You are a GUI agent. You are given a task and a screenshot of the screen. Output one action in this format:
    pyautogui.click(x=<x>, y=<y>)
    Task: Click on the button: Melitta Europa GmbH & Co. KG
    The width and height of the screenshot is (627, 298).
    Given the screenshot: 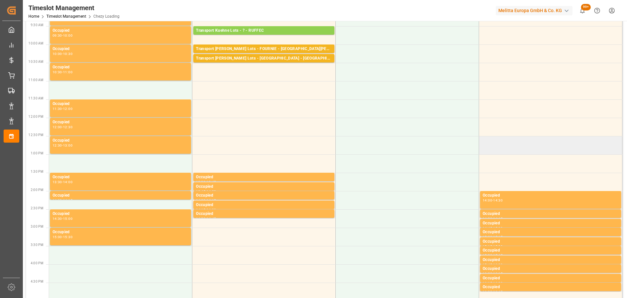 What is the action you would take?
    pyautogui.click(x=536, y=10)
    